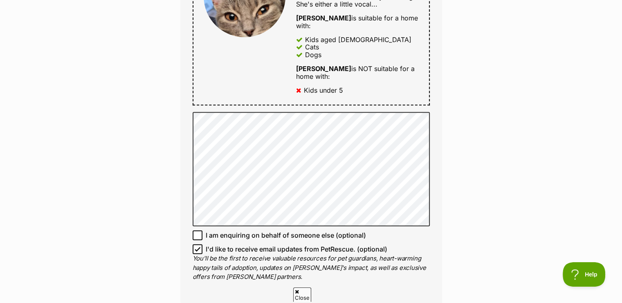  What do you see at coordinates (324, 90) in the screenshot?
I see `div: Kids under 5` at bounding box center [324, 90].